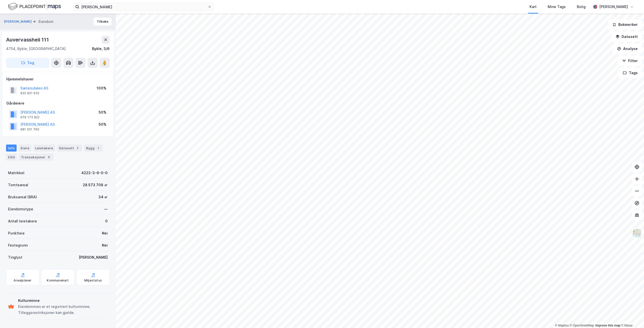  Describe the element at coordinates (101, 49) in the screenshot. I see `div: Bykle, 3/6` at that location.